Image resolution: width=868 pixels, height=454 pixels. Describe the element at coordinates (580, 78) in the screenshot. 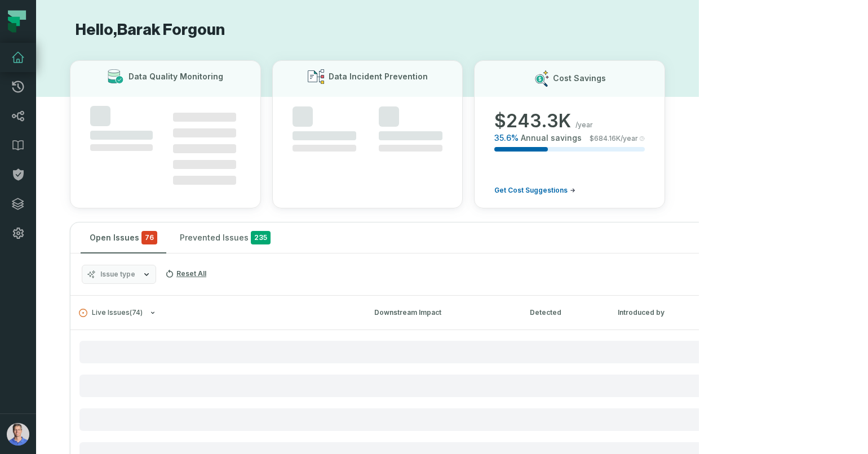

I see `h3: Cost Savings` at that location.